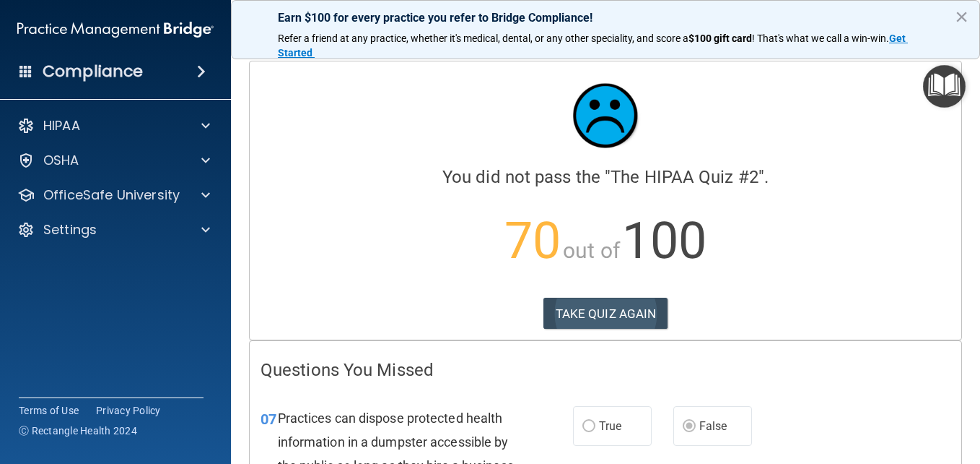  What do you see at coordinates (114, 160) in the screenshot?
I see `a: OSHA` at bounding box center [114, 160].